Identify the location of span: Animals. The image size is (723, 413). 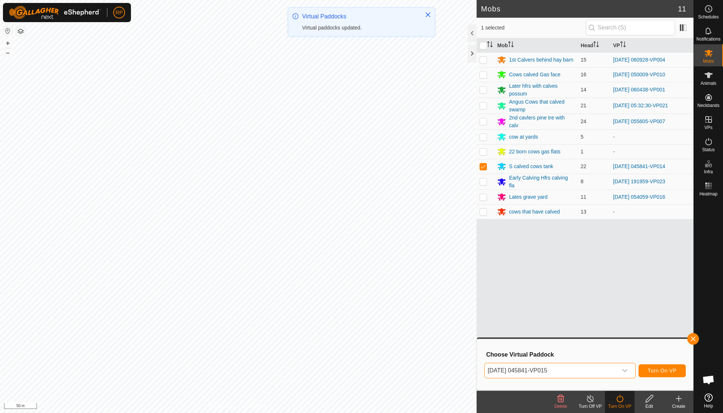
(709, 83).